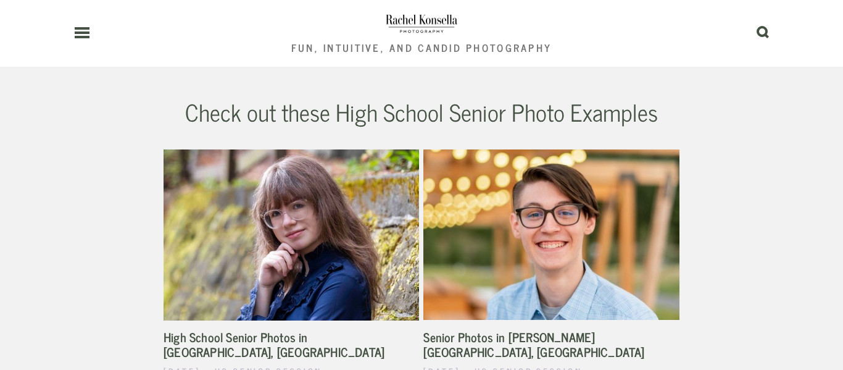 Image resolution: width=843 pixels, height=370 pixels. What do you see at coordinates (421, 23) in the screenshot?
I see `img: PNW Wedding Photographer | Rachel Konsella` at bounding box center [421, 23].